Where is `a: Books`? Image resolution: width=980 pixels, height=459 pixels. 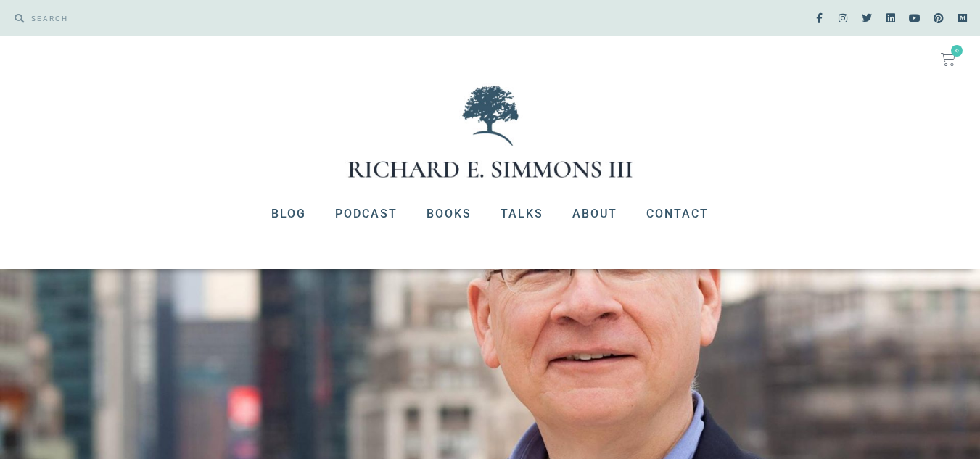 a: Books is located at coordinates (449, 214).